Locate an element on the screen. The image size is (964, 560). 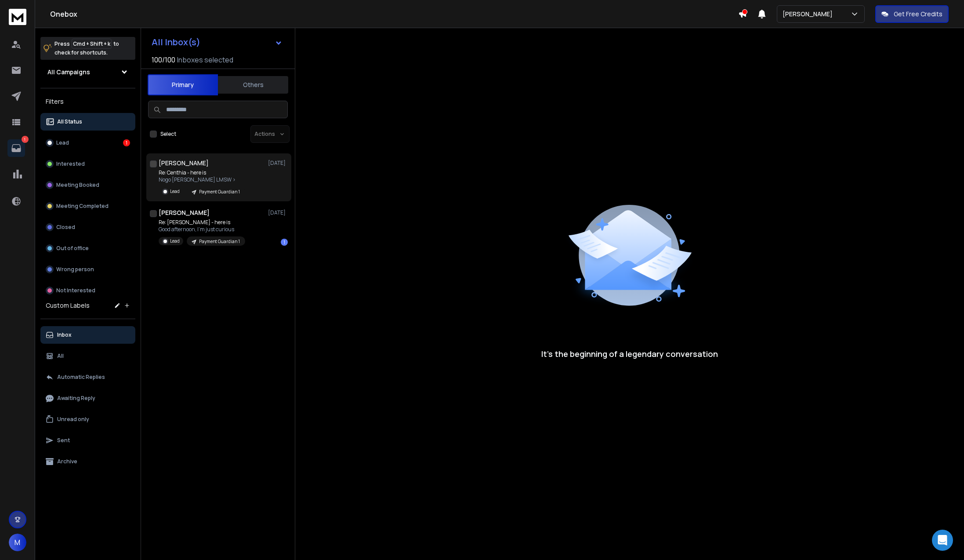
button: Unread only is located at coordinates (88, 419).